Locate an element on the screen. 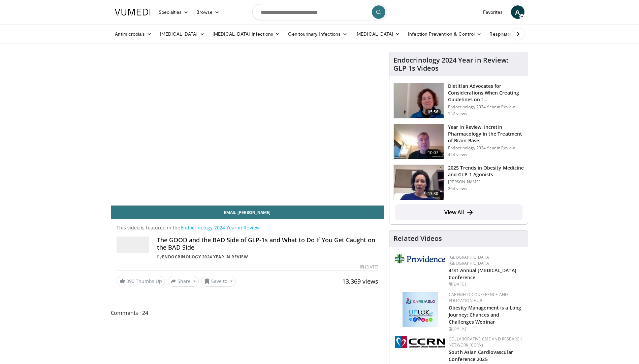  a: Respiratory Infections is located at coordinates (517, 34).